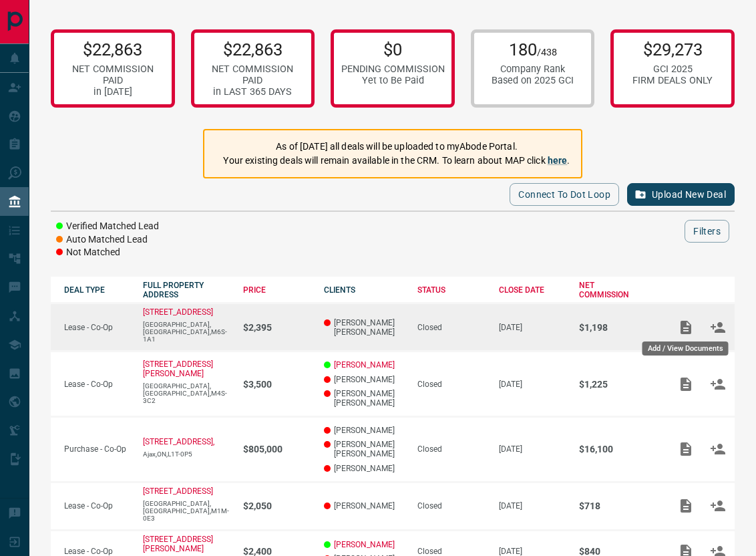 The height and width of the screenshot is (556, 756). What do you see at coordinates (396, 160) in the screenshot?
I see `p: Your existing deals will remain available in the CRM. To learn about MAP click .` at bounding box center [396, 160].